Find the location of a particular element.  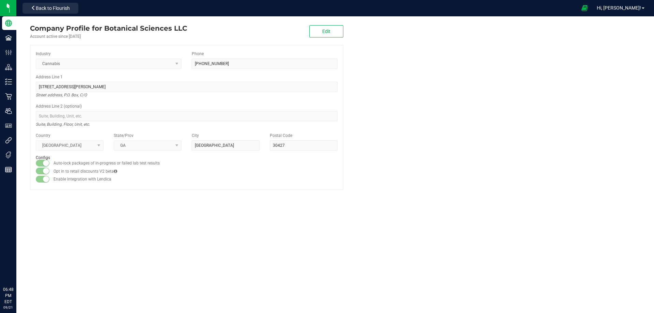

inline-svg: Retail is located at coordinates (9, 96).